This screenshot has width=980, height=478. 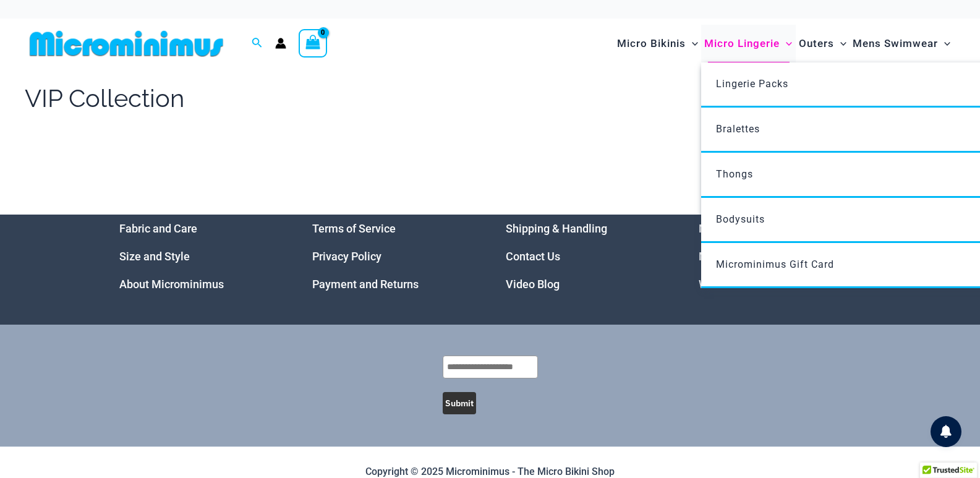 I want to click on h1: VIP Collection, so click(x=104, y=99).